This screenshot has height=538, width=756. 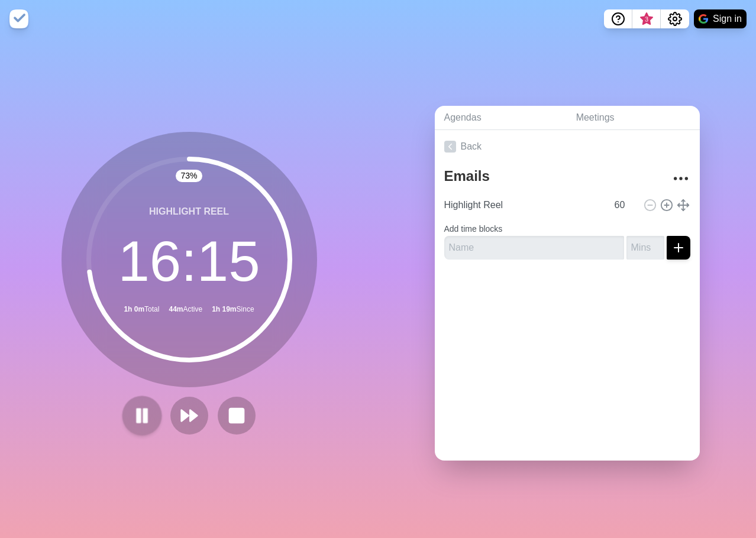 What do you see at coordinates (647, 19) in the screenshot?
I see `button: What’s new` at bounding box center [647, 19].